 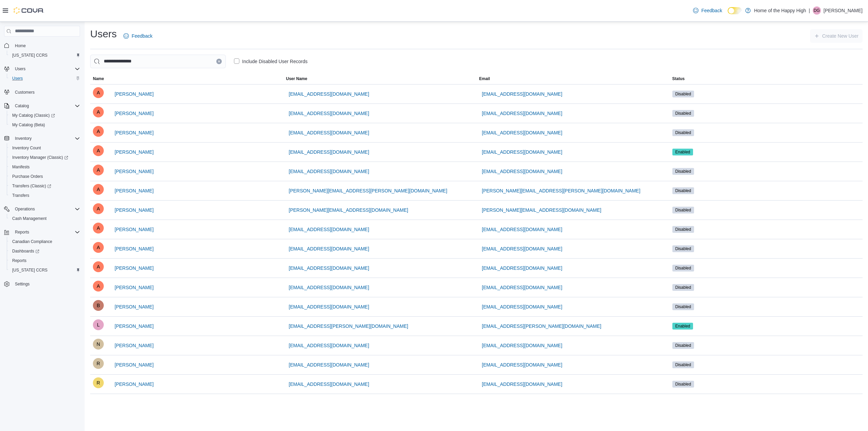 I want to click on input: Dark Mode, so click(x=734, y=10).